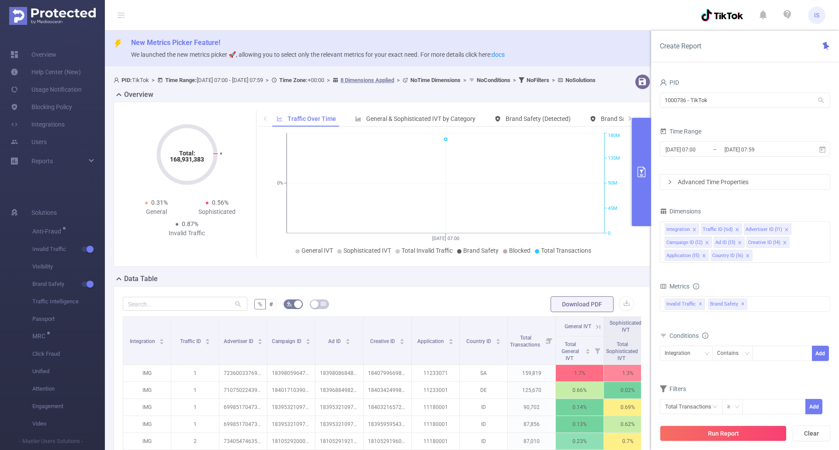 This screenshot has height=450, width=839. Describe the element at coordinates (674, 287) in the screenshot. I see `span: Metrics` at that location.